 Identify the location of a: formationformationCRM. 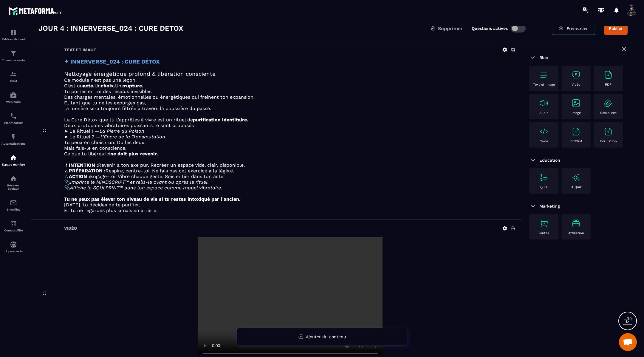
(14, 77).